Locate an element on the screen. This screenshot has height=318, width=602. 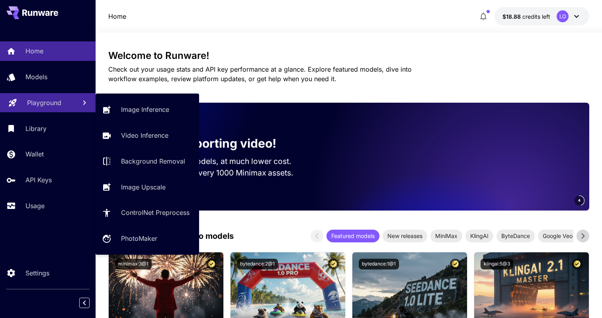
div: $18.87539 is located at coordinates (526, 16).